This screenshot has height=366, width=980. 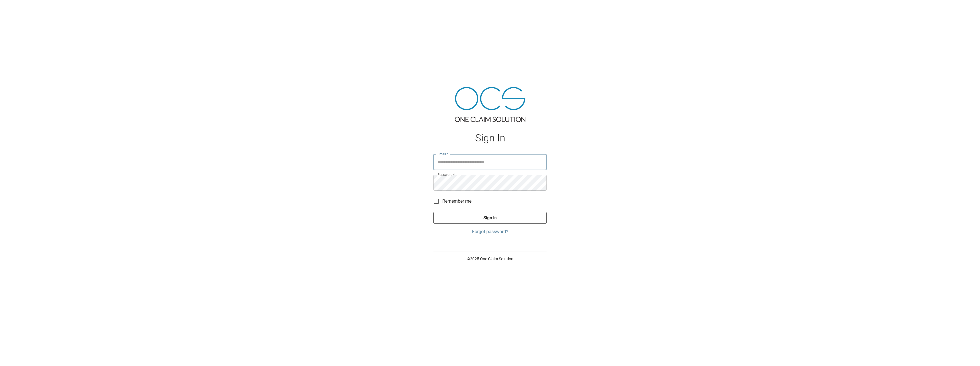 What do you see at coordinates (490, 138) in the screenshot?
I see `h1: Sign In` at bounding box center [490, 138].